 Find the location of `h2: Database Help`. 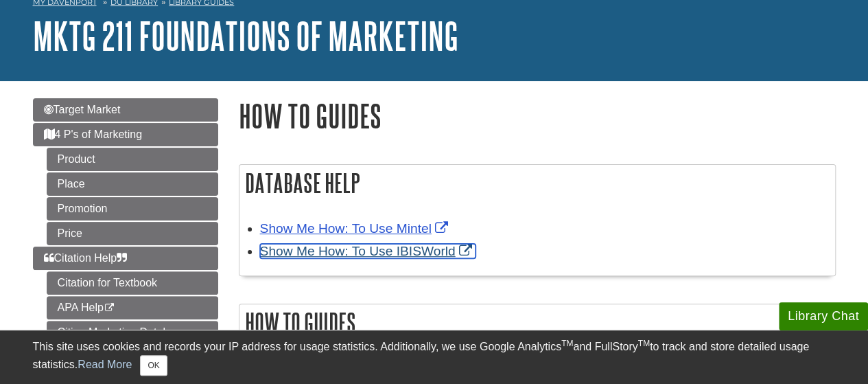

h2: Database Help is located at coordinates (538, 182).